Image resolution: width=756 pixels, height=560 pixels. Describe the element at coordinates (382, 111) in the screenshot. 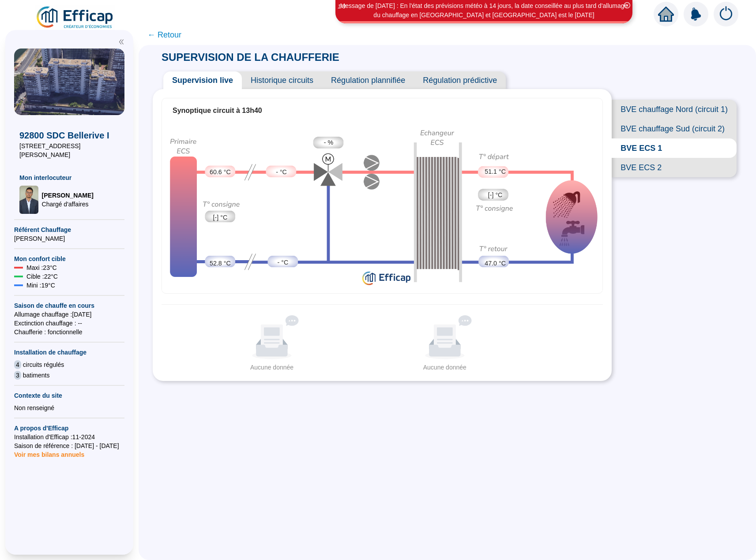

I see `div: Synoptique circuit à 13h40` at that location.